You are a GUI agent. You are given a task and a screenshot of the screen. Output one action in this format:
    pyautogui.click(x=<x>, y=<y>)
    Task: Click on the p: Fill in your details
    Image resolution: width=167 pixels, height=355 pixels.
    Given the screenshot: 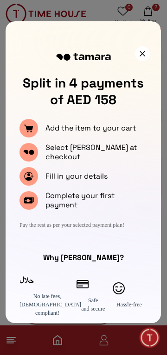 What is the action you would take?
    pyautogui.click(x=76, y=176)
    